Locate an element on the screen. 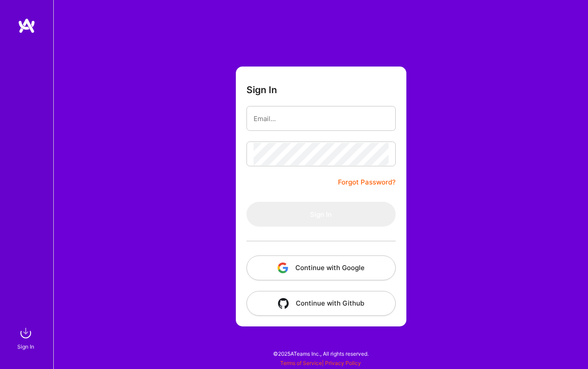  input: Email... is located at coordinates (321, 118).